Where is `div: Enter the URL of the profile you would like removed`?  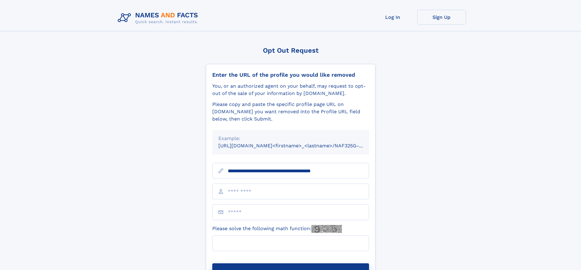 div: Enter the URL of the profile you would like removed is located at coordinates (291, 75).